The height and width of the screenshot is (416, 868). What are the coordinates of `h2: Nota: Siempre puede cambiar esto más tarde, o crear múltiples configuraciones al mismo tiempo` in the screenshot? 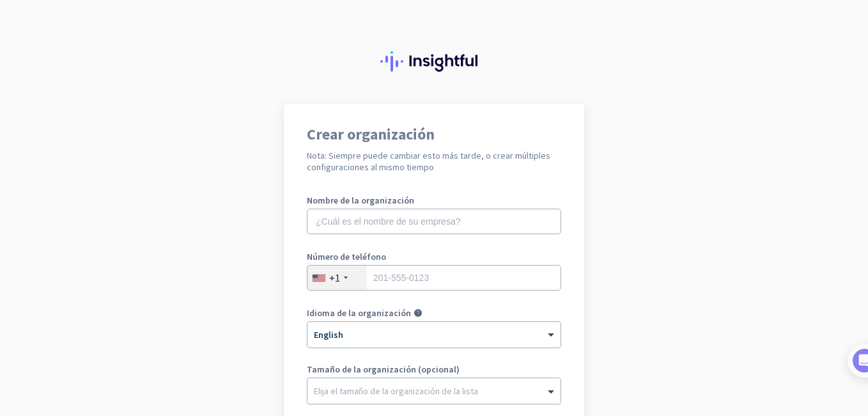 It's located at (434, 161).